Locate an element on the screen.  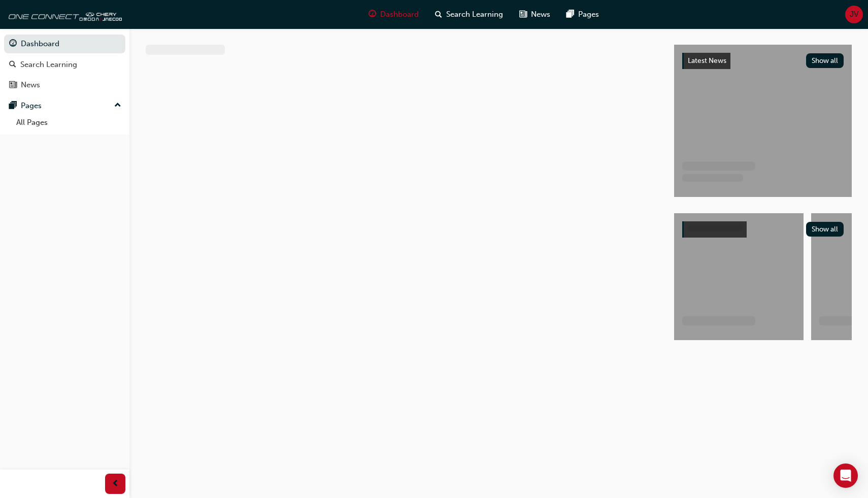
span: JV is located at coordinates (854, 14).